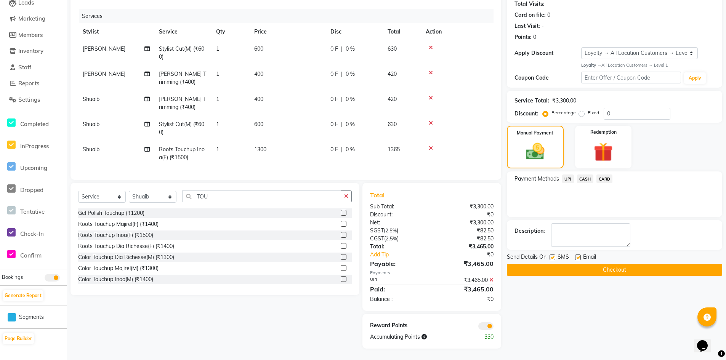  What do you see at coordinates (398, 280) in the screenshot?
I see `div: UPI` at bounding box center [398, 280].